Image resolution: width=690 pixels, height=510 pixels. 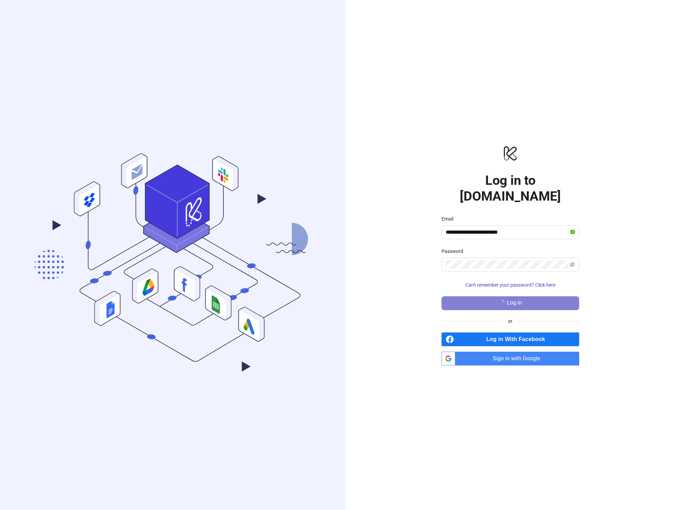 What do you see at coordinates (454, 251) in the screenshot?
I see `label: Password` at bounding box center [454, 251].